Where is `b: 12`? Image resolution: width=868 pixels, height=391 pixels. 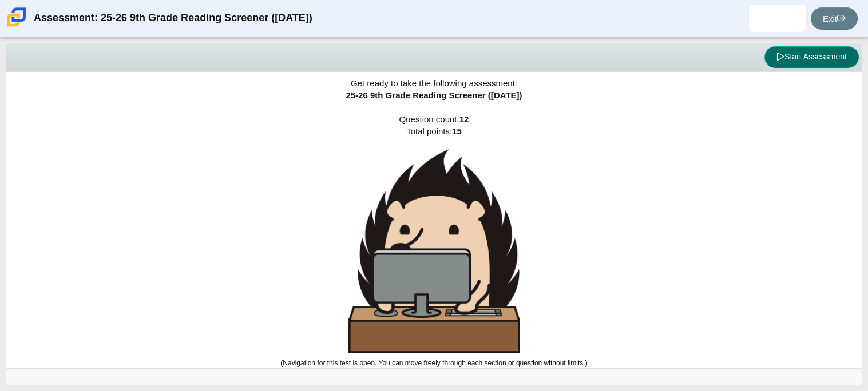
b: 12 is located at coordinates (464, 119).